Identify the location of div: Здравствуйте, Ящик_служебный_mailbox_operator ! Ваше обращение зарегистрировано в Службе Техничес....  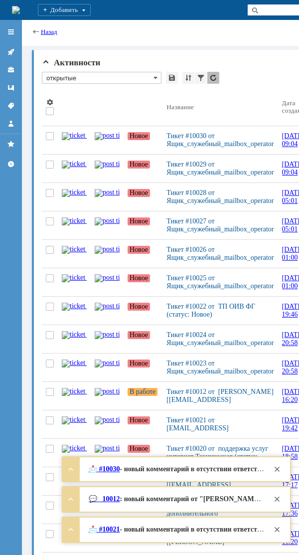
(177, 470).